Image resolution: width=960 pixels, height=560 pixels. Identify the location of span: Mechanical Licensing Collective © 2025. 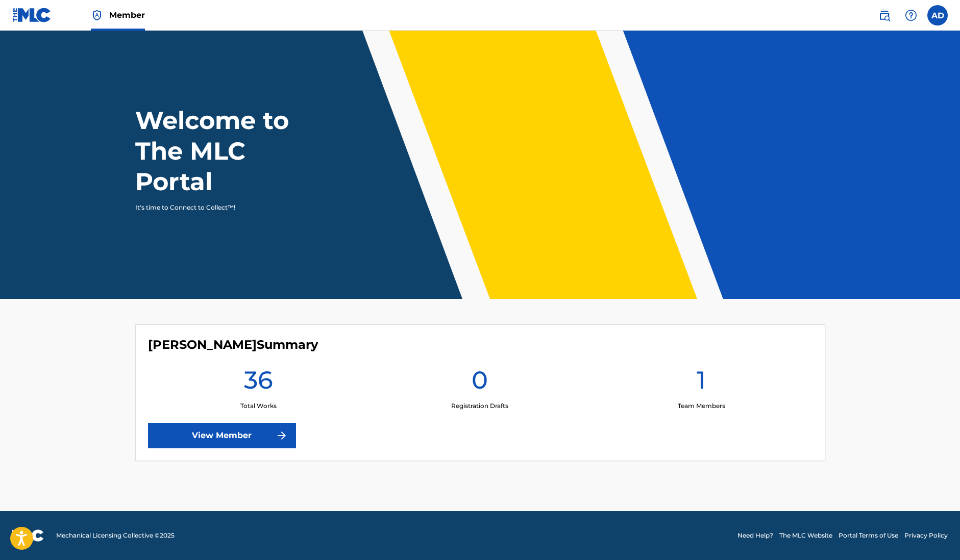
(115, 535).